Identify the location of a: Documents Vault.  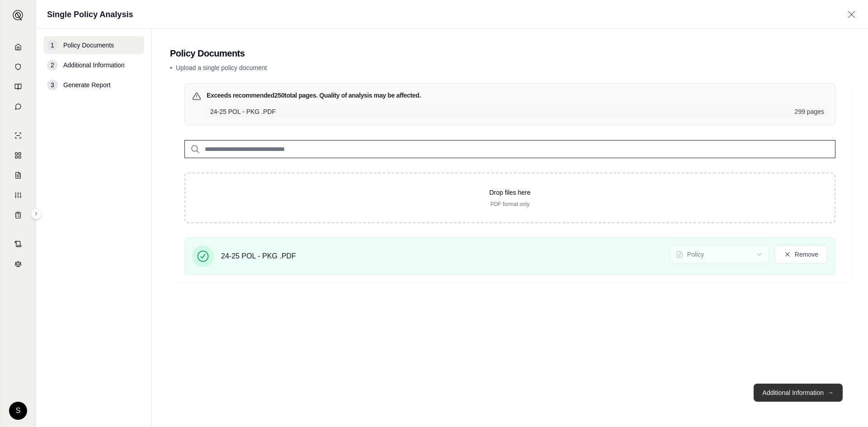
(18, 67).